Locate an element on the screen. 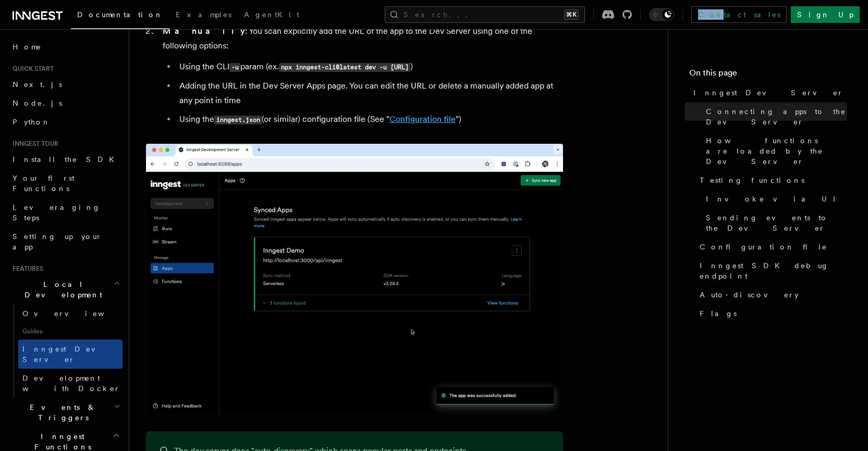 The height and width of the screenshot is (451, 868). span: Guides is located at coordinates (71, 331).